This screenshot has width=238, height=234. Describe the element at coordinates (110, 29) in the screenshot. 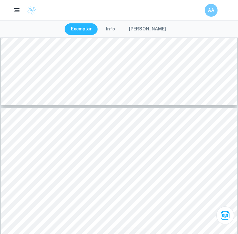

I see `button: Info` at that location.